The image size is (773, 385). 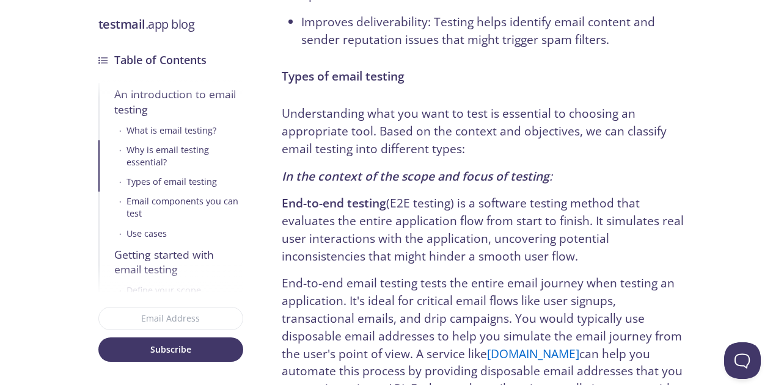 I want to click on li: Improves deliverability: Testing helps identify email content and sender reputation issues that m..., so click(x=492, y=31).